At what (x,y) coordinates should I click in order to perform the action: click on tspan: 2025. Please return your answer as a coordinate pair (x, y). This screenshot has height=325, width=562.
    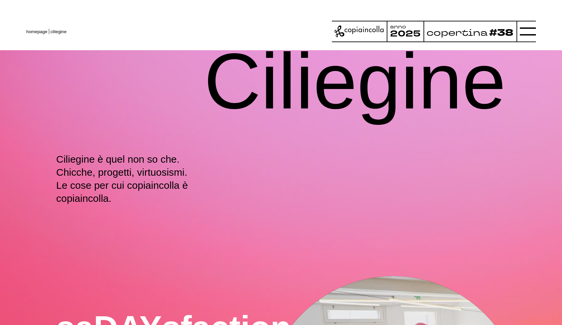
    Looking at the image, I should click on (405, 33).